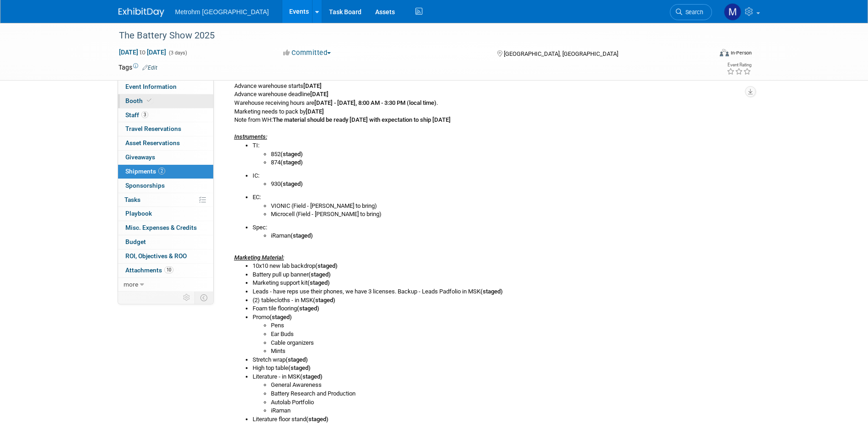 Image resolution: width=868 pixels, height=423 pixels. What do you see at coordinates (498, 154) in the screenshot?
I see `li: TI:` at bounding box center [498, 154].